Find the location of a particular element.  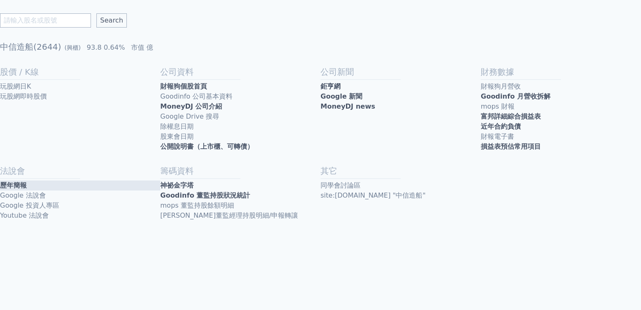

a: Goodinfo 公司基本資料 is located at coordinates (240, 96).